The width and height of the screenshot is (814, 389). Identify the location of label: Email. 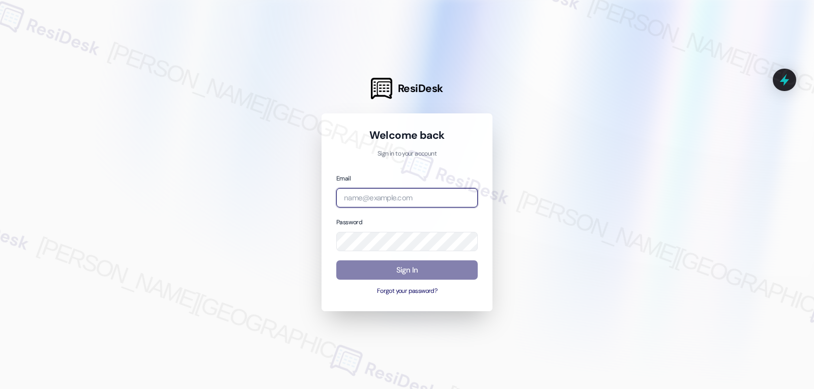
(343, 179).